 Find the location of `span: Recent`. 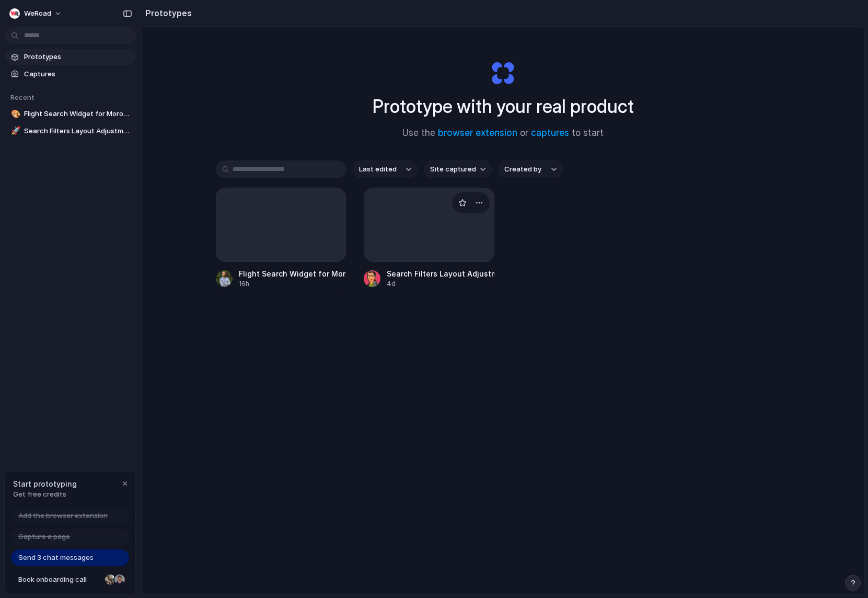

span: Recent is located at coordinates (22, 98).